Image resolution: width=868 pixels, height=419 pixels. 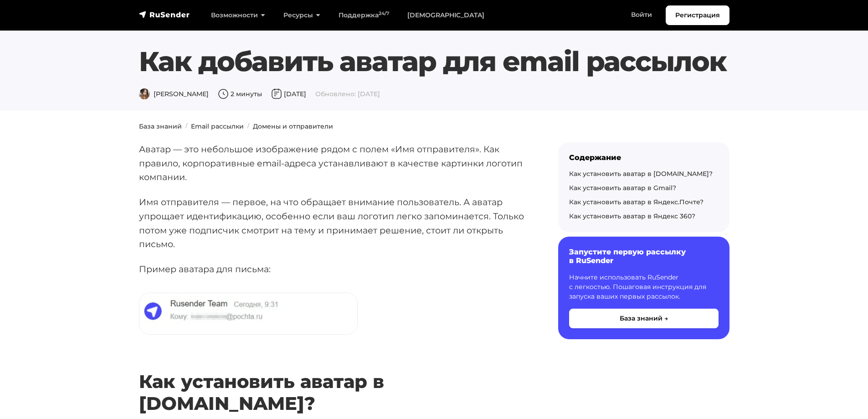 I want to click on a: Как установить аватар в Яндекс.Почте?, so click(x=636, y=202).